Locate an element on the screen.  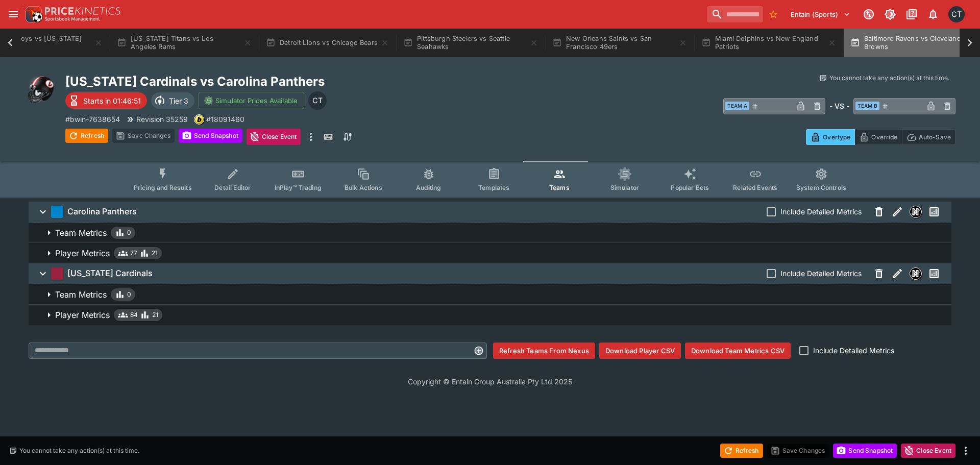
img: PriceKinetics is located at coordinates (83, 10).